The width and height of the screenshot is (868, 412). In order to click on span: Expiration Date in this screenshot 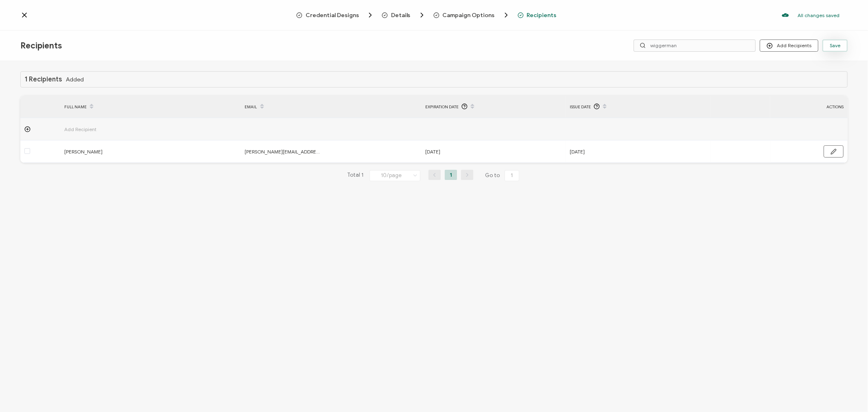, I will do `click(442, 107)`.